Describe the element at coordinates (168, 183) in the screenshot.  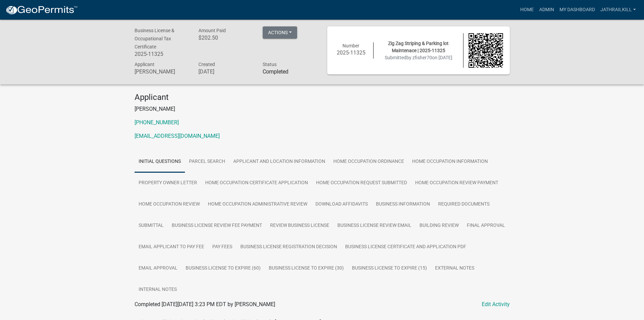
I see `a: Property Owner Letter` at that location.